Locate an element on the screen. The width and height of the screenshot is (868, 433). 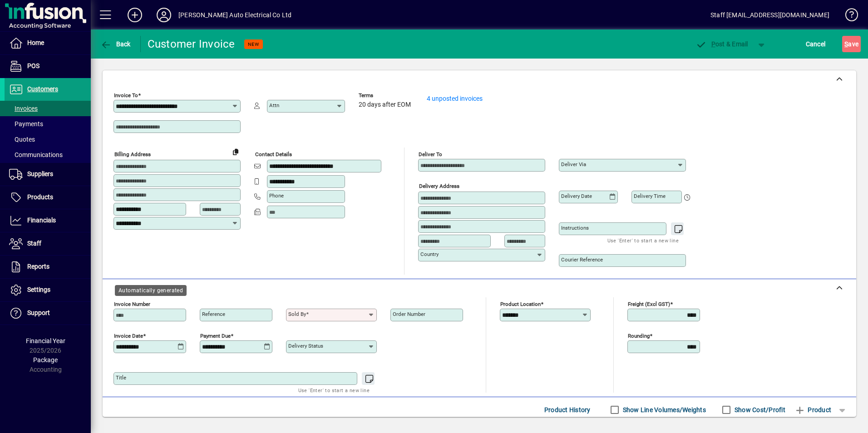
span: NEW is located at coordinates (254, 44).